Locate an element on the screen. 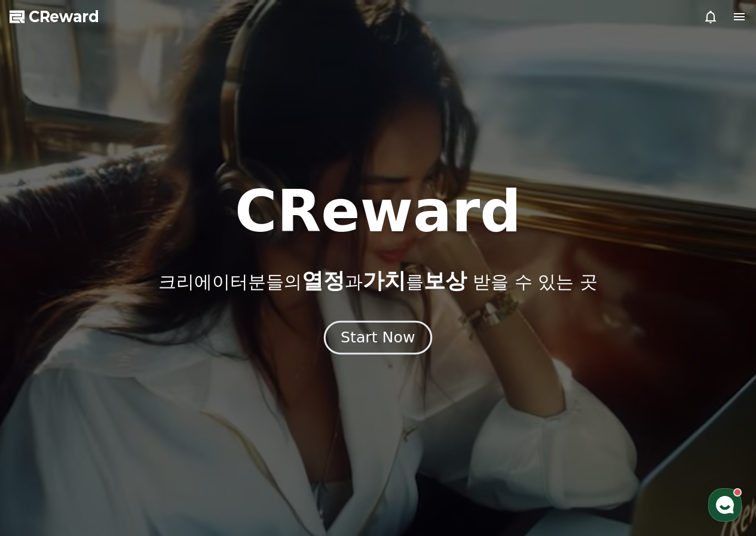 This screenshot has width=756, height=536. p: 크리에이터분들의 과 를 받을 수 있는 곳 is located at coordinates (377, 280).